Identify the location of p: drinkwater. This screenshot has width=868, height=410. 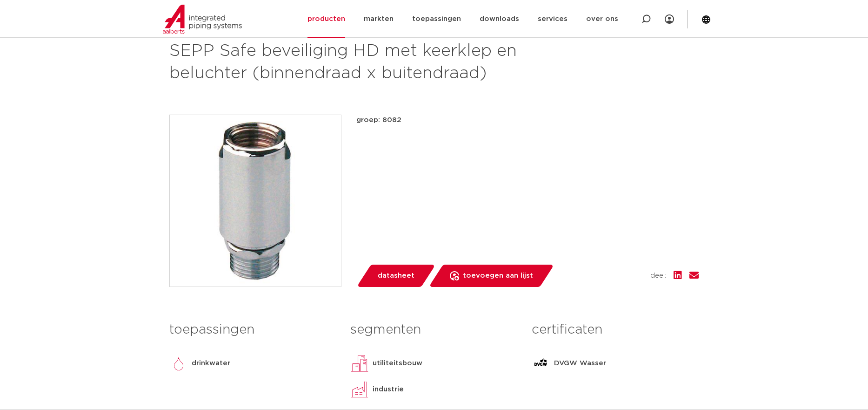
(211, 363).